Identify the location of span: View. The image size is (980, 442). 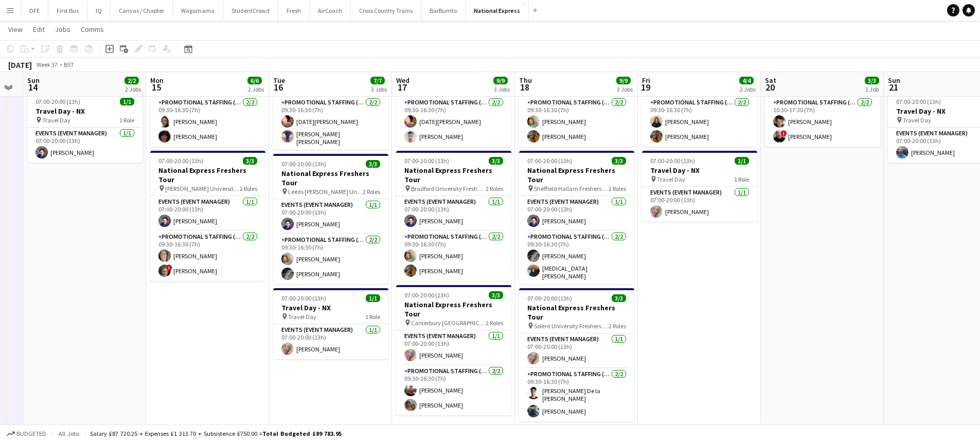
(15, 30).